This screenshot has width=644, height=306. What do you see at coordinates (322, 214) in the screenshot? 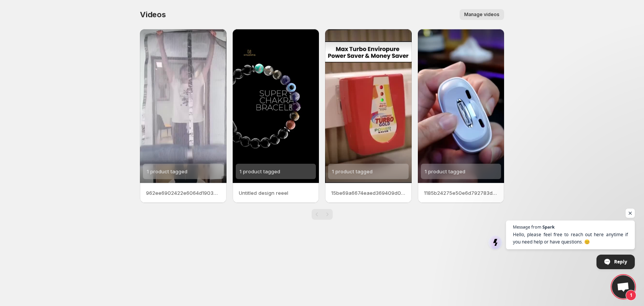
I see `nav: Pagination` at bounding box center [322, 214].